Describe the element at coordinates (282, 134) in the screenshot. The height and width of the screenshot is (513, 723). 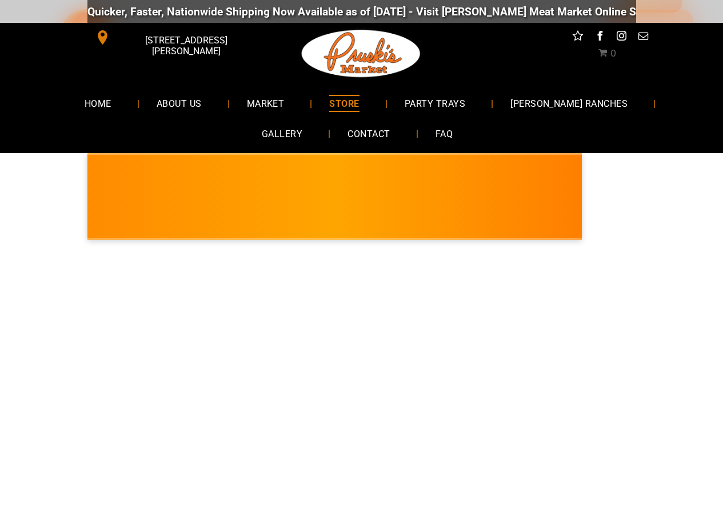
I see `a: GALLERY` at that location.